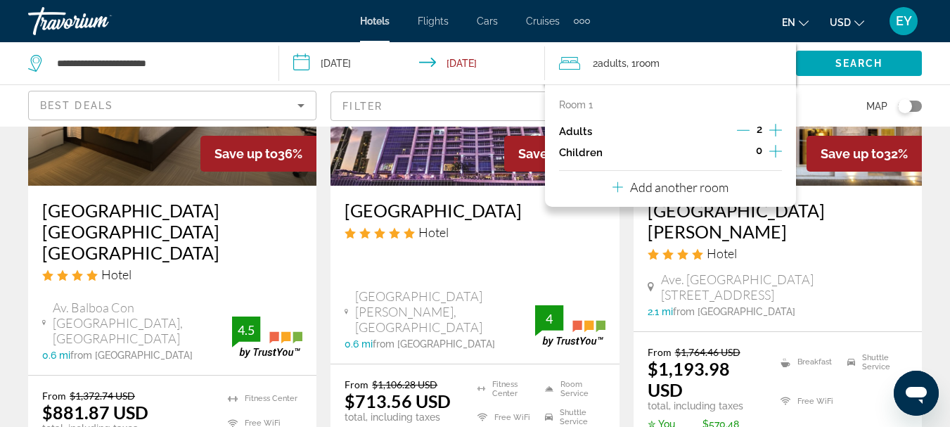 The image size is (950, 427). Describe the element at coordinates (688, 379) in the screenshot. I see `ins: $1,193.98 USD` at that location.